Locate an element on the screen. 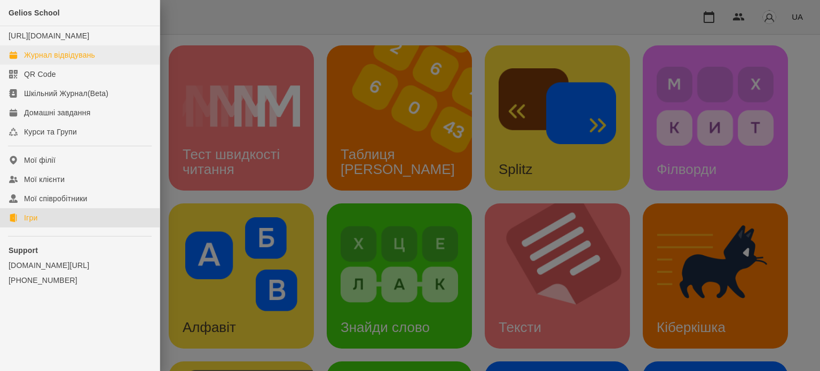 The height and width of the screenshot is (371, 820). div: Мої співробітники is located at coordinates (56, 199).